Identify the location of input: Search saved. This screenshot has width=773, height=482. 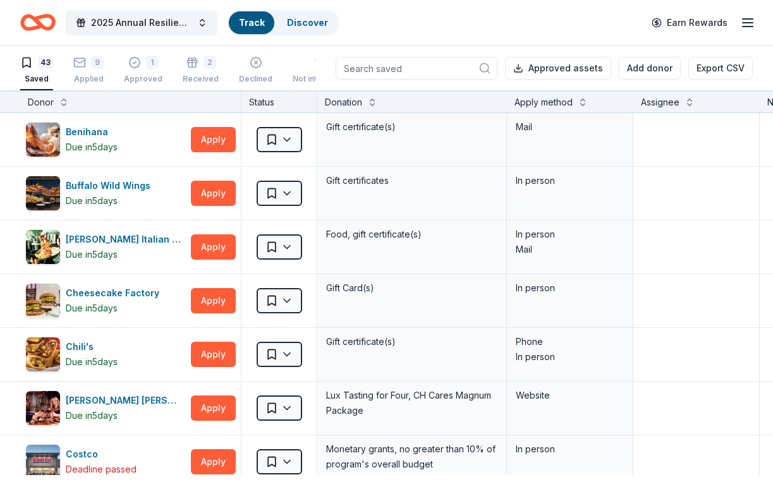
(417, 68).